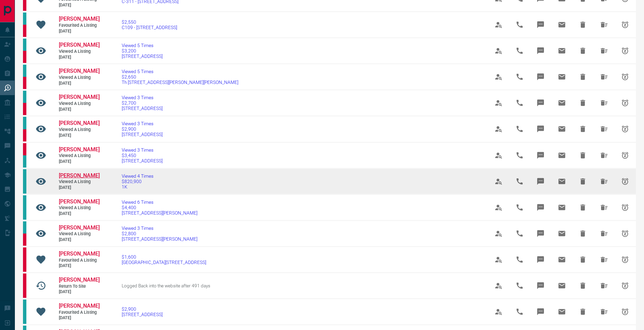 The image size is (644, 330). What do you see at coordinates (159, 228) in the screenshot?
I see `span: Viewed 3 Times` at bounding box center [159, 228].